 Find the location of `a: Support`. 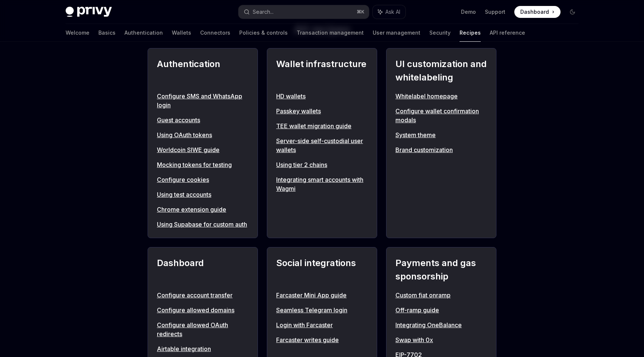

a: Support is located at coordinates (495, 12).